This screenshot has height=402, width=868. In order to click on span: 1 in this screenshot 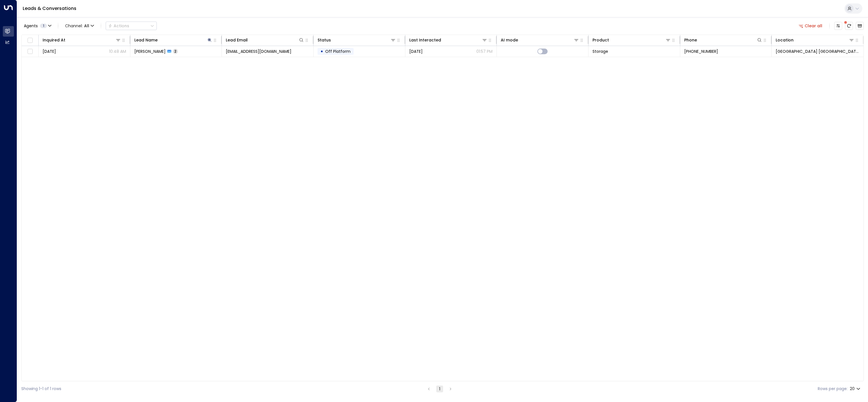, I will do `click(43, 26)`.